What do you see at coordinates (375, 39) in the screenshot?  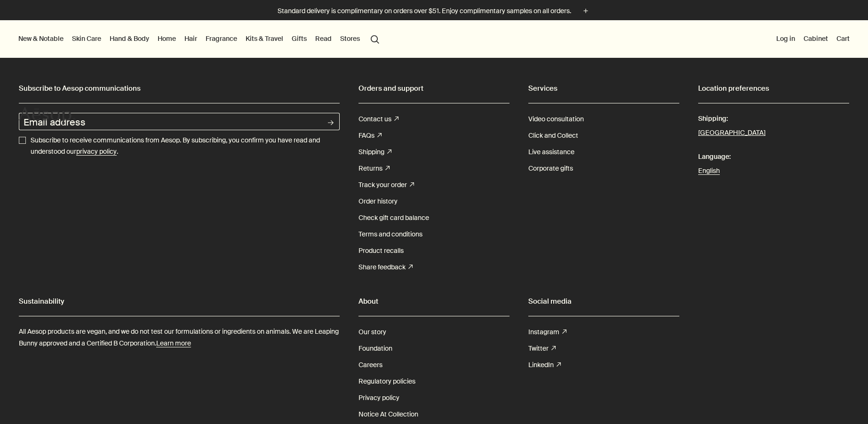 I see `button: Open search` at bounding box center [375, 39].